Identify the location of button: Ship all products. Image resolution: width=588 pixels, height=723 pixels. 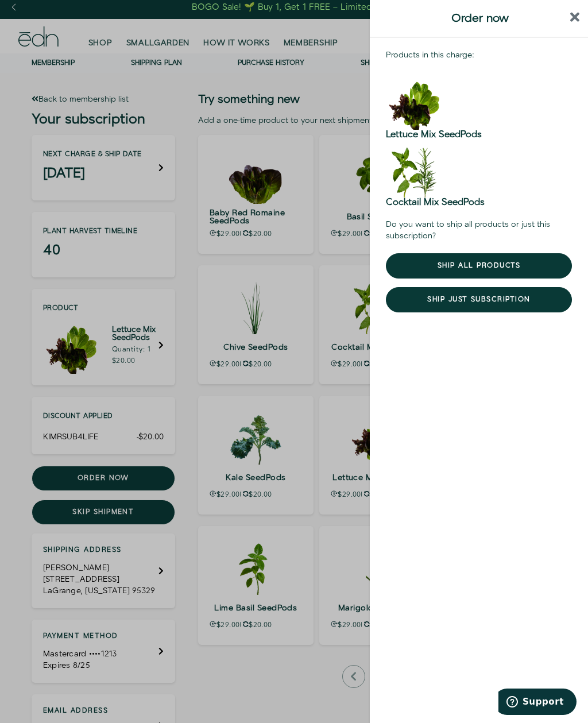
(479, 266).